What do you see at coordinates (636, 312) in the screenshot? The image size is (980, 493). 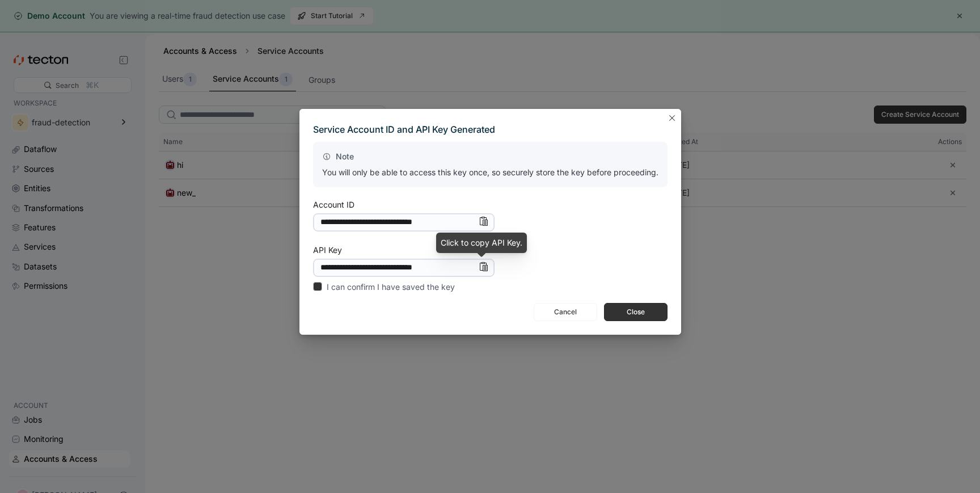 I see `span: Close` at bounding box center [636, 312].